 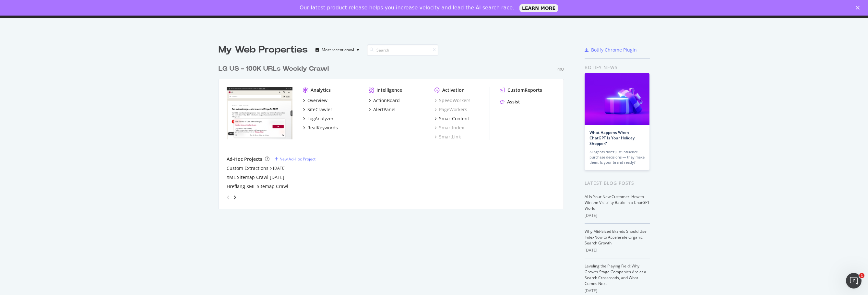 I want to click on div: New Ad-Hoc Project, so click(x=298, y=159).